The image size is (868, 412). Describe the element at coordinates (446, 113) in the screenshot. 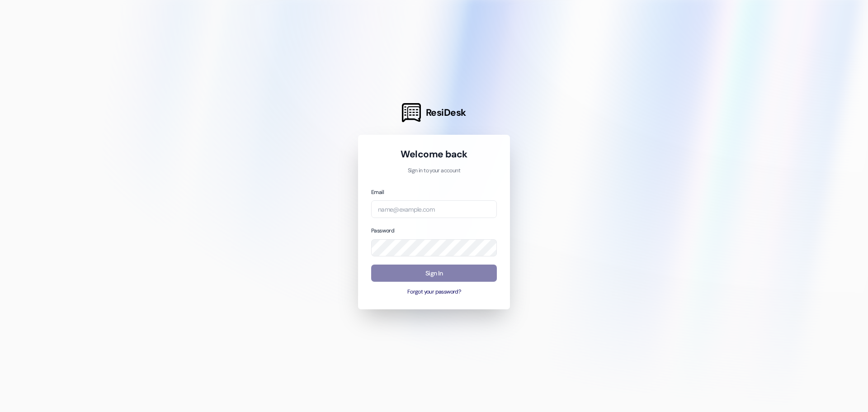

I see `span: ResiDesk` at that location.